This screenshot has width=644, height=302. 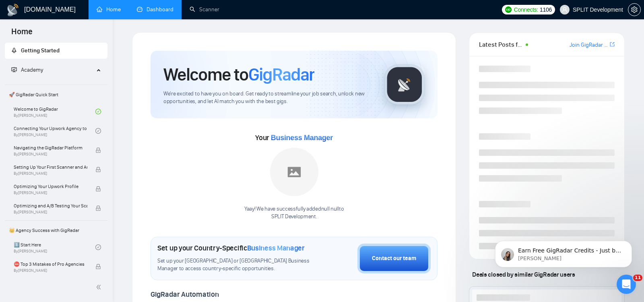 I want to click on div: message notification from Mariia, Щойно. Earn Free GigRadar Credits - Just by Sharing Your Story!..., so click(x=81, y=30).